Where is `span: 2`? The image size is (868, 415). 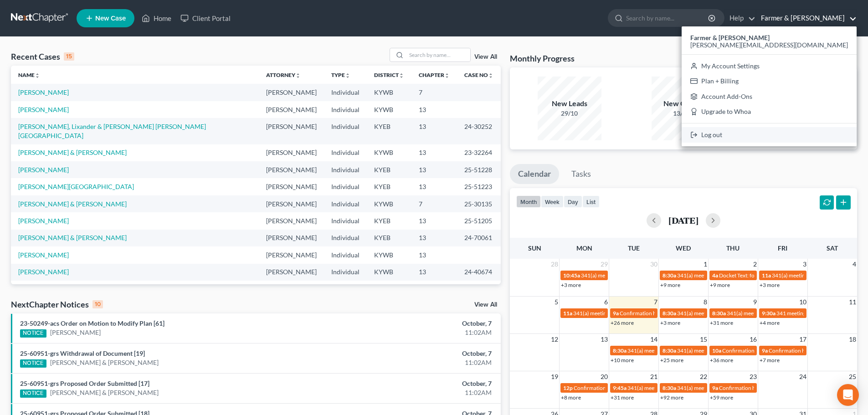 span: 2 is located at coordinates (755, 264).